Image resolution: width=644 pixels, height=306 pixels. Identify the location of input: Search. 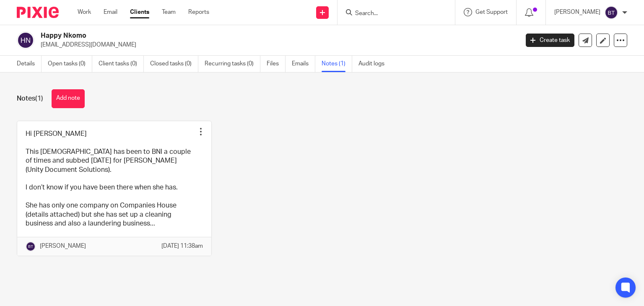
(392, 14).